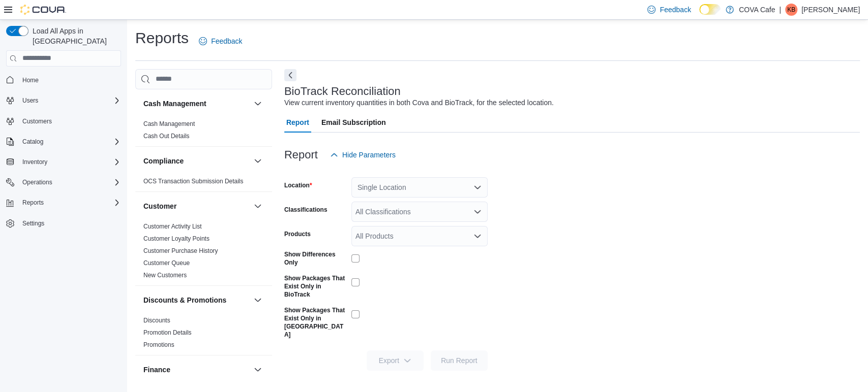 The height and width of the screenshot is (392, 868). Describe the element at coordinates (353, 123) in the screenshot. I see `span: Email Subscription` at that location.